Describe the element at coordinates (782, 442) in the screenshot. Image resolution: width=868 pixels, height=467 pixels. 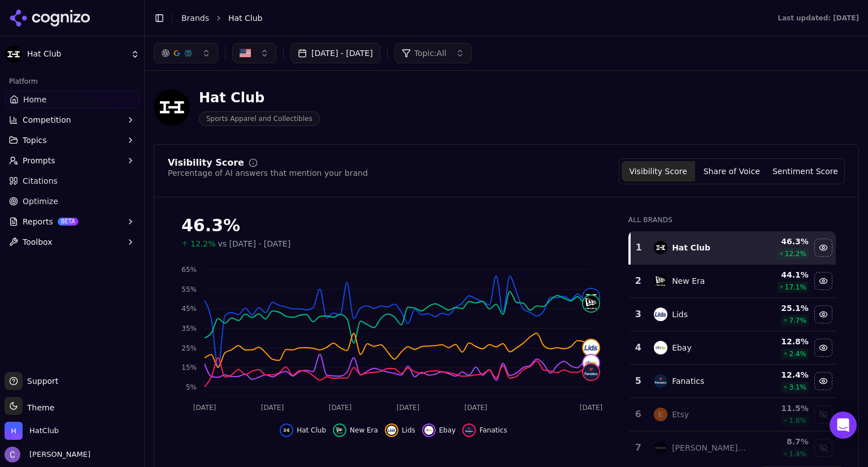
I see `div: 8.7 %` at that location.